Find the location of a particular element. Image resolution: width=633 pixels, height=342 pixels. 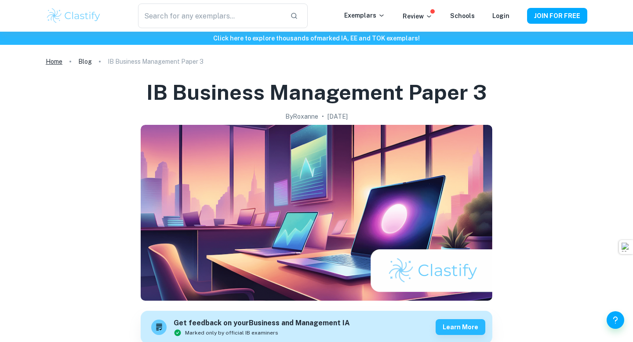

a: Home is located at coordinates (54, 62).